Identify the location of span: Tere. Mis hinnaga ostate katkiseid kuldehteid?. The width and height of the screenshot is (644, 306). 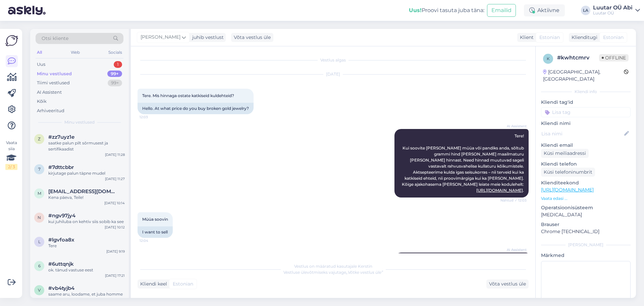
(188, 95).